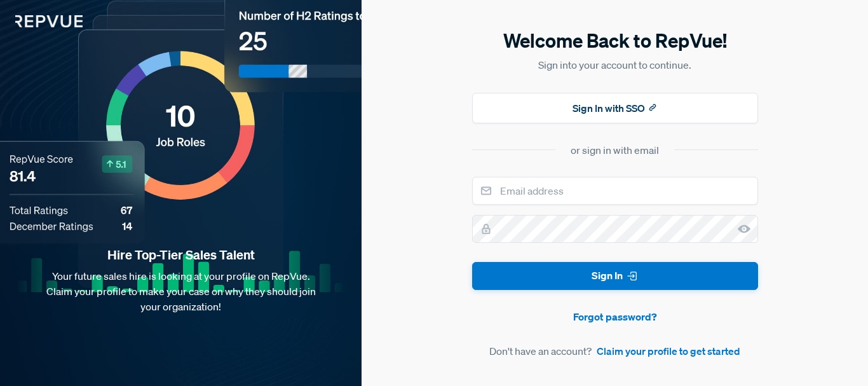  Describe the element at coordinates (616, 350) in the screenshot. I see `article: Don't have an account?` at that location.